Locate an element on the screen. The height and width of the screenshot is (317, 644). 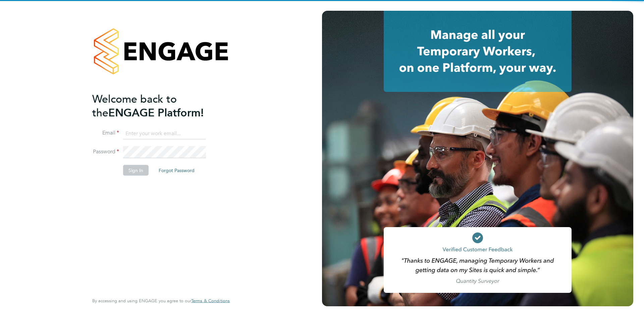
span: Welcome back to the is located at coordinates (134, 106).